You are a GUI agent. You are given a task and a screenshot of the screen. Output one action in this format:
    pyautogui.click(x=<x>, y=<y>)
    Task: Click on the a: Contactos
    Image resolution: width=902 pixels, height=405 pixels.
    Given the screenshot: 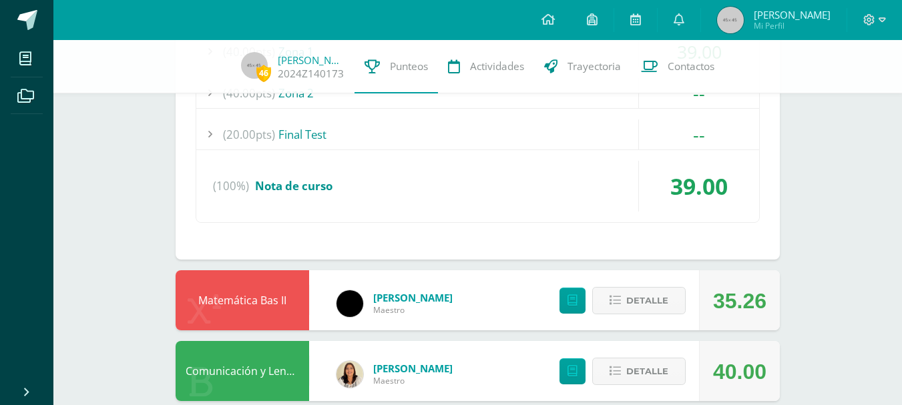 What is the action you would take?
    pyautogui.click(x=678, y=67)
    